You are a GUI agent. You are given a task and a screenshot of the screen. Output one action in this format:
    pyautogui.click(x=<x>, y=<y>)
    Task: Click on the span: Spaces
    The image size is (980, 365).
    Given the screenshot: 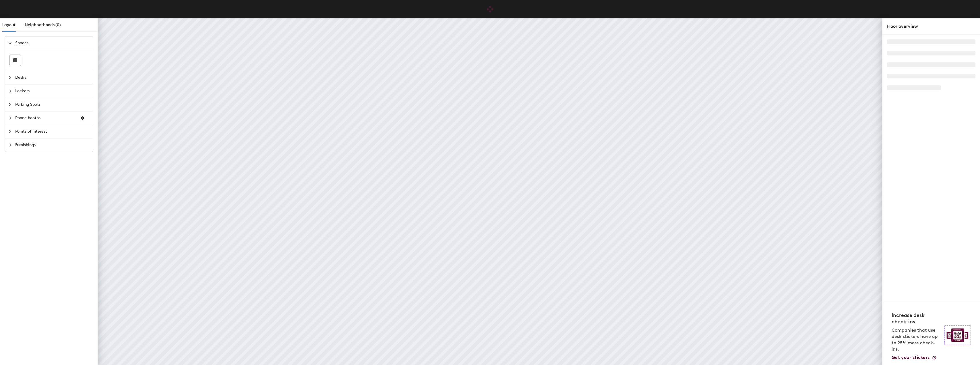 What is the action you would take?
    pyautogui.click(x=52, y=43)
    